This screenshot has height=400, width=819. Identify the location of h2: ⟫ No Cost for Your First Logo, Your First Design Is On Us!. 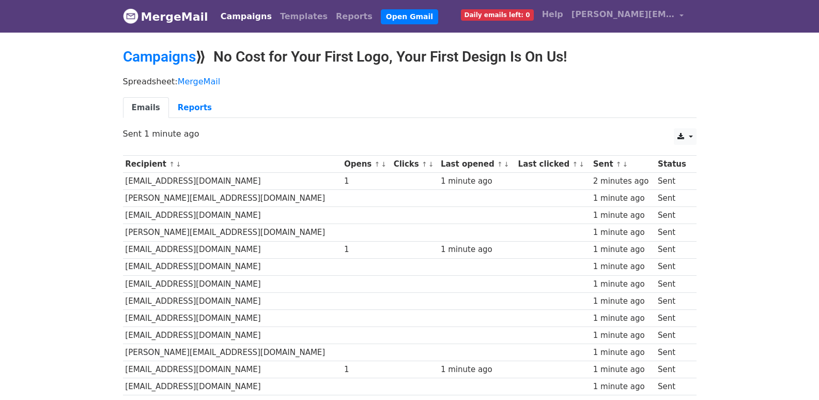
(410, 57).